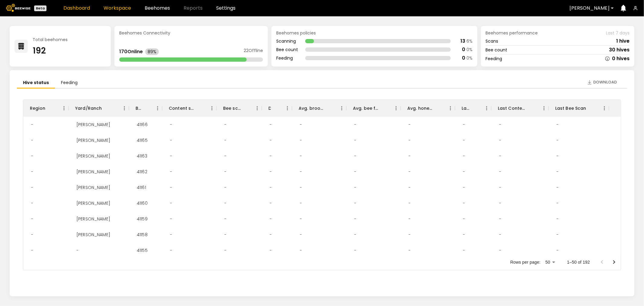 The width and height of the screenshot is (644, 306). I want to click on li: Feeding, so click(69, 83).